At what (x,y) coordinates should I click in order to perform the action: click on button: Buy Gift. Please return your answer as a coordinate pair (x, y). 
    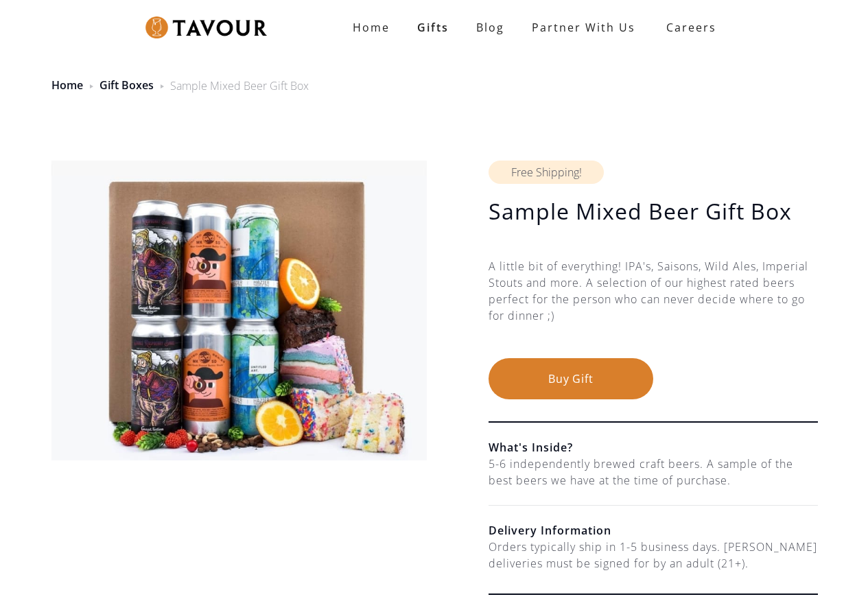
    Looking at the image, I should click on (571, 379).